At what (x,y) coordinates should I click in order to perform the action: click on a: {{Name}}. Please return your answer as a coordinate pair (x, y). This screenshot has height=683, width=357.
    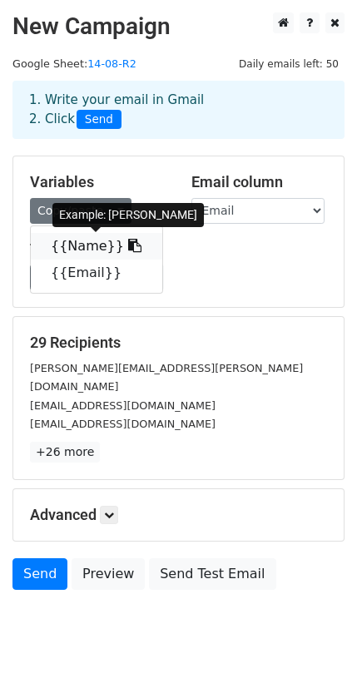
    Looking at the image, I should click on (96, 246).